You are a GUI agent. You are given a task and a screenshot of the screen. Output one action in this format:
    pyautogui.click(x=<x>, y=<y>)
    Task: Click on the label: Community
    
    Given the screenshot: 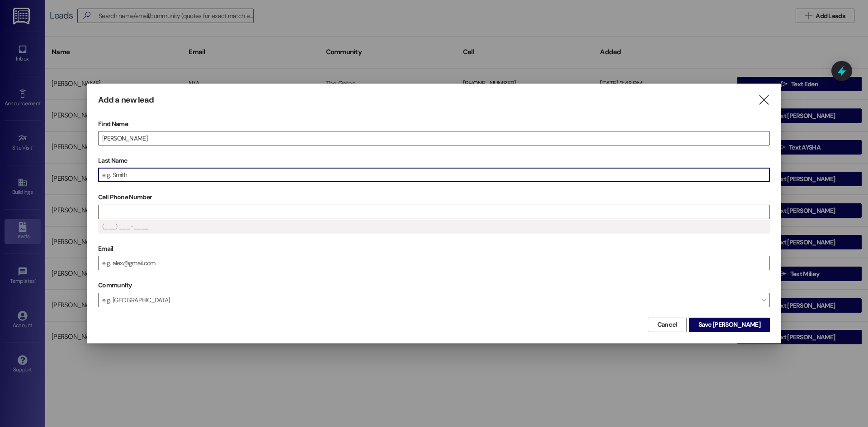 What is the action you would take?
    pyautogui.click(x=115, y=285)
    